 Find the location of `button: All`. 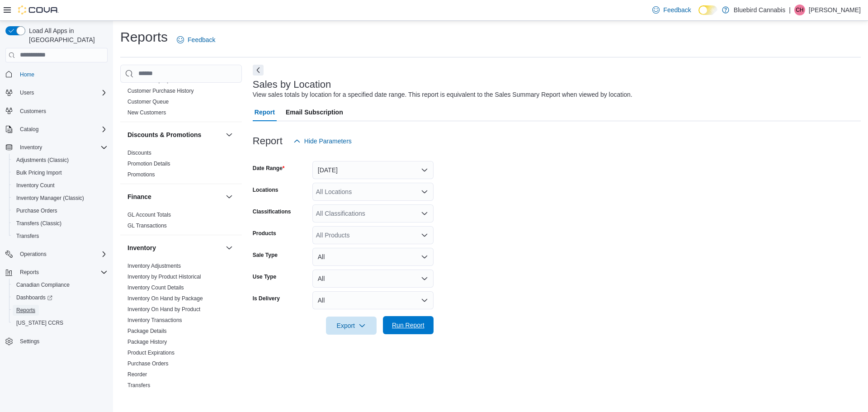

button: All is located at coordinates (373, 257).